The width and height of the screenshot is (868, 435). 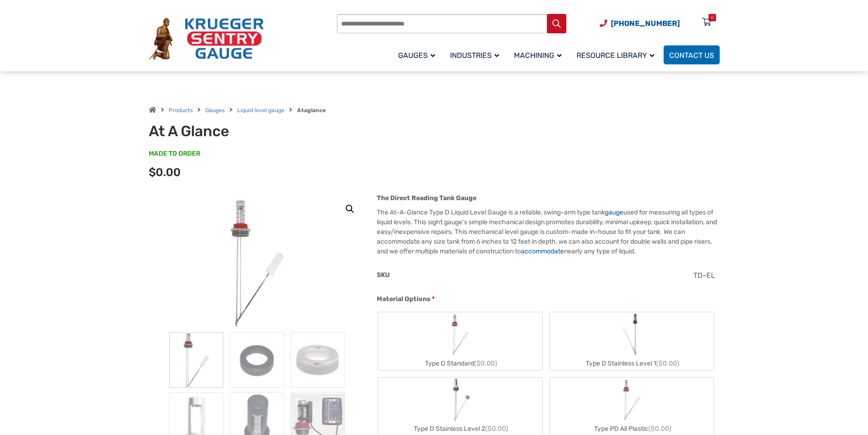 What do you see at coordinates (206, 39) in the screenshot?
I see `img: Krueger Sentry Gauge` at bounding box center [206, 39].